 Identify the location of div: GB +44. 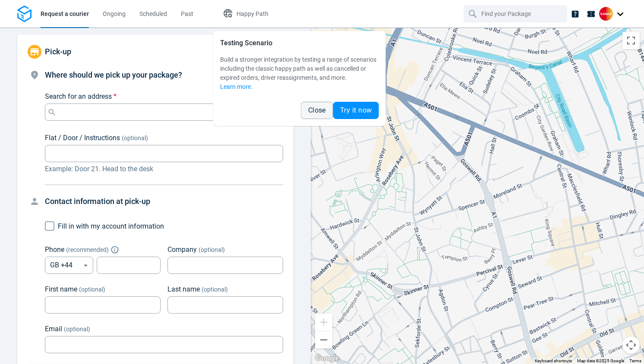
(69, 265).